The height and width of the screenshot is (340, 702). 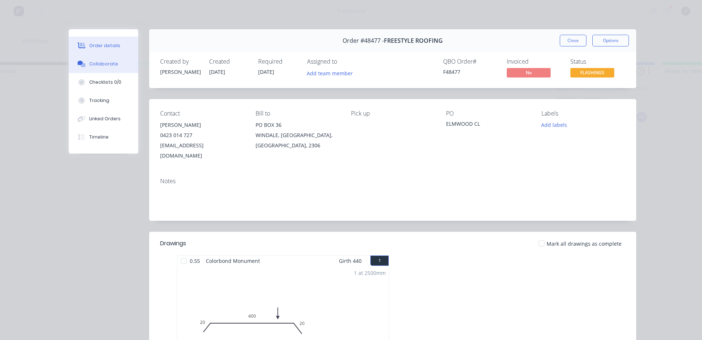 What do you see at coordinates (202, 113) in the screenshot?
I see `div: Contact` at bounding box center [202, 113].